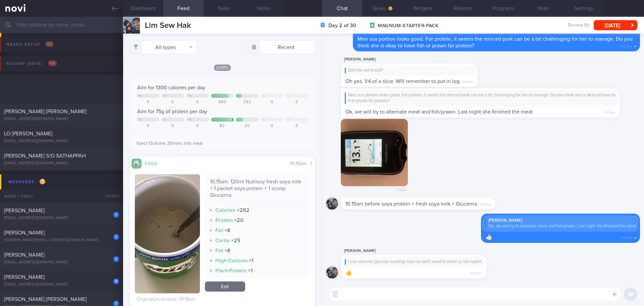 Image resolution: width=644 pixels, height=306 pixels. Describe the element at coordinates (166, 300) in the screenshot. I see `div: Originally evaluated – 10:18am` at that location.